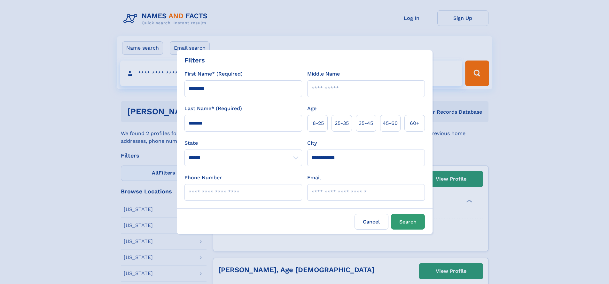 The height and width of the screenshot is (284, 609). Describe the element at coordinates (324, 74) in the screenshot. I see `label: Middle Name` at that location.